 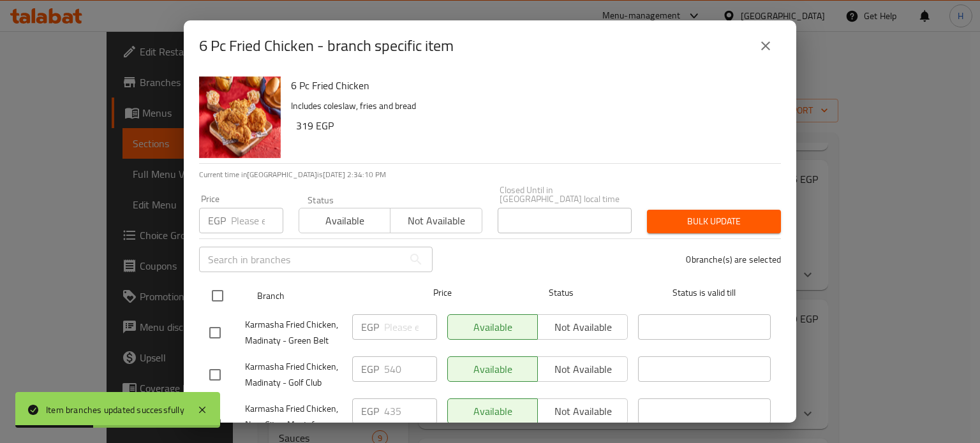 I want to click on span: Karmasha Fried Chicken, Madinaty - Green Belt, so click(x=294, y=333).